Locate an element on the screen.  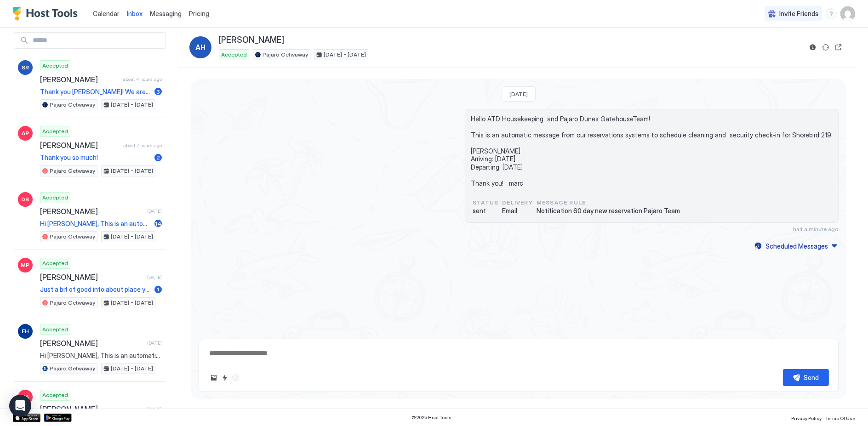
a: App Store is located at coordinates (27, 418).